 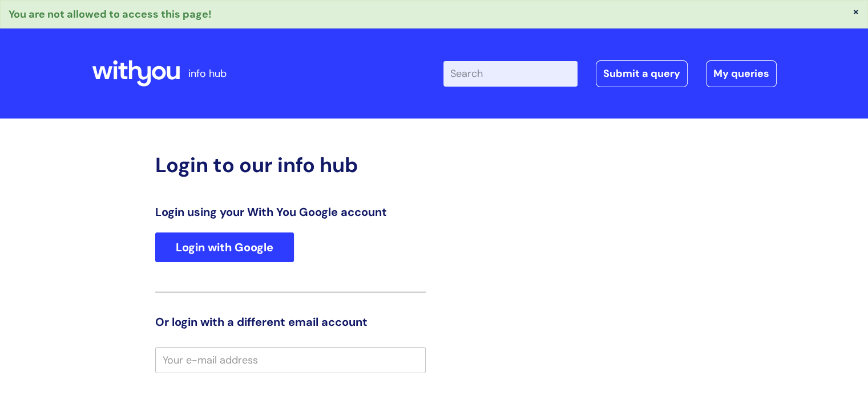 What do you see at coordinates (291, 361) in the screenshot?
I see `input: Your e-mail address` at bounding box center [291, 361].